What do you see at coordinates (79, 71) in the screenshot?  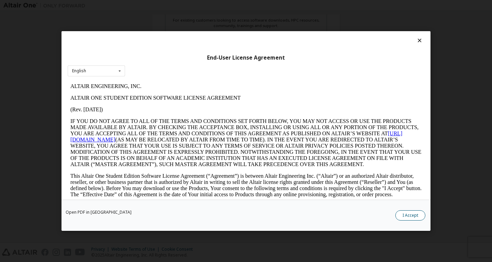 I see `div: English` at bounding box center [79, 71].